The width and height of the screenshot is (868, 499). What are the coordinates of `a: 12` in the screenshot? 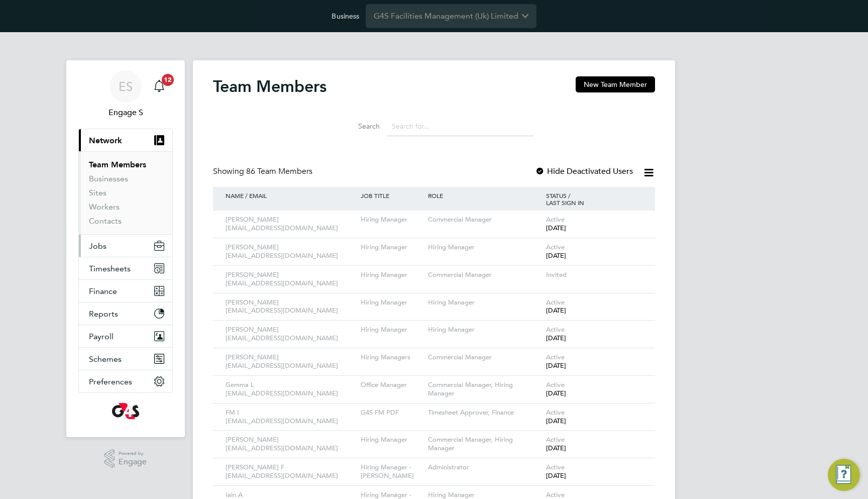 It's located at (159, 86).